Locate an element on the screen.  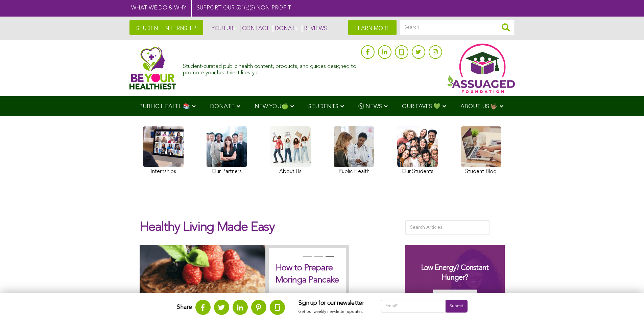
img: Assuaged App is located at coordinates (481, 69).